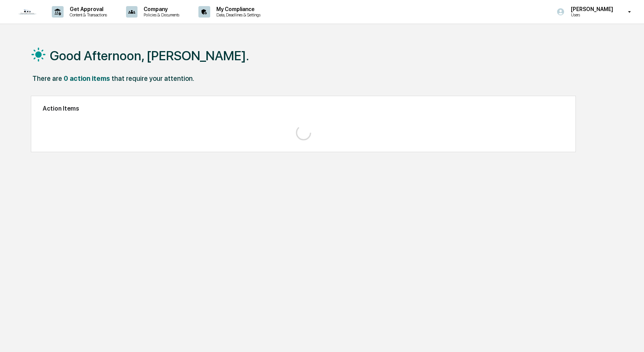 The image size is (644, 352). Describe the element at coordinates (160, 9) in the screenshot. I see `p: Company` at that location.